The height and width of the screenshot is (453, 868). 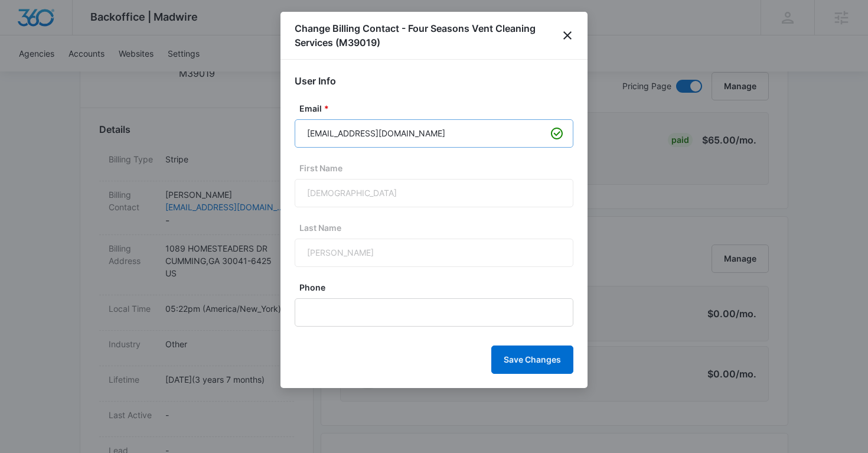 What do you see at coordinates (439, 168) in the screenshot?
I see `label: First Name` at bounding box center [439, 168].